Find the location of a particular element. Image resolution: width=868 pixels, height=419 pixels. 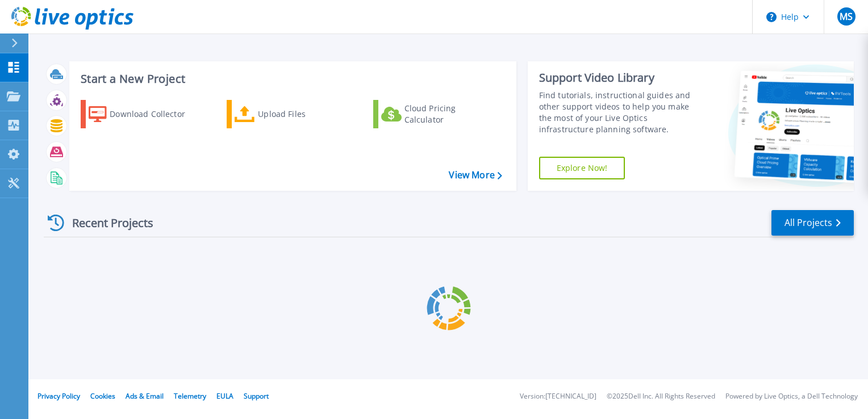

div: Upload Files is located at coordinates (303, 114).